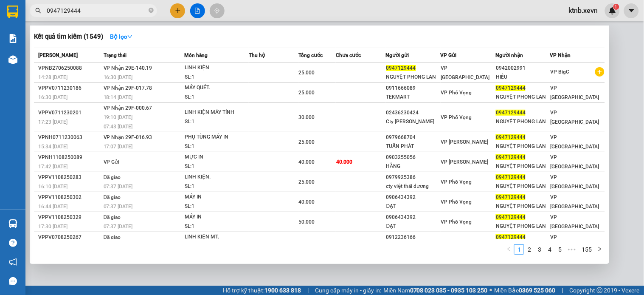 The height and width of the screenshot is (295, 644). What do you see at coordinates (540, 249) in the screenshot?
I see `li: 3` at bounding box center [540, 249].